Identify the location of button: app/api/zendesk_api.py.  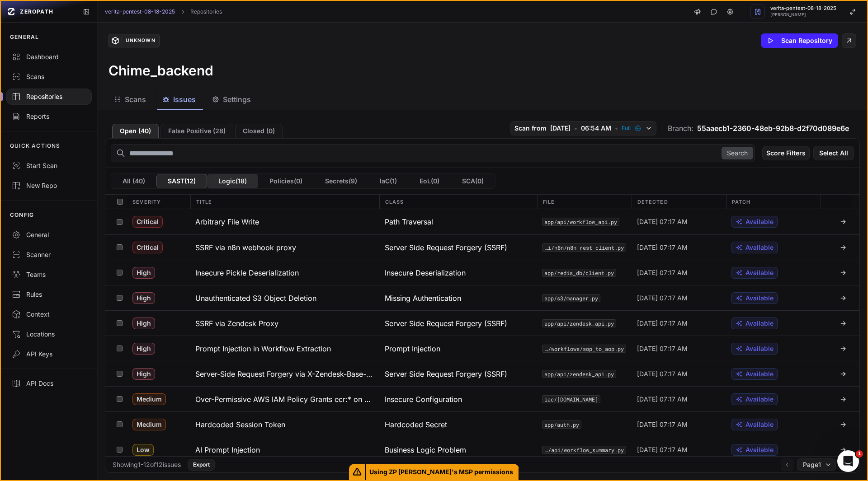
(579, 375).